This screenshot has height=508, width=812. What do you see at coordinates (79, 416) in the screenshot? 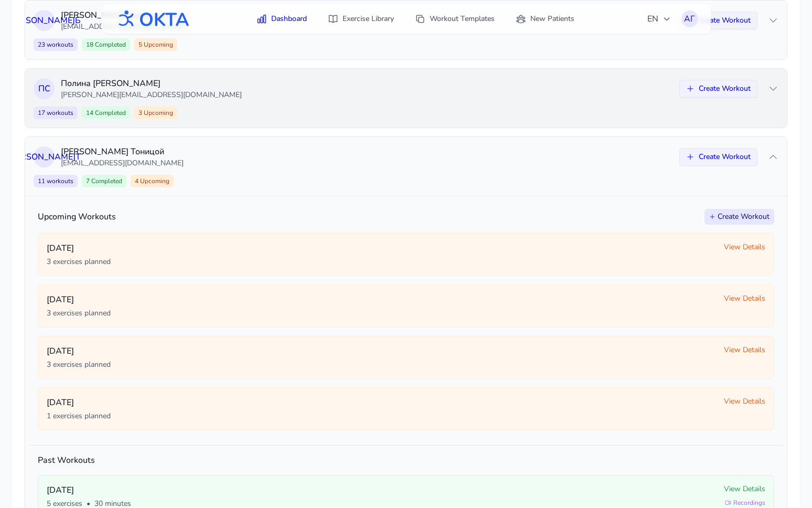
I see `span: 1 exercises planned` at bounding box center [79, 416].